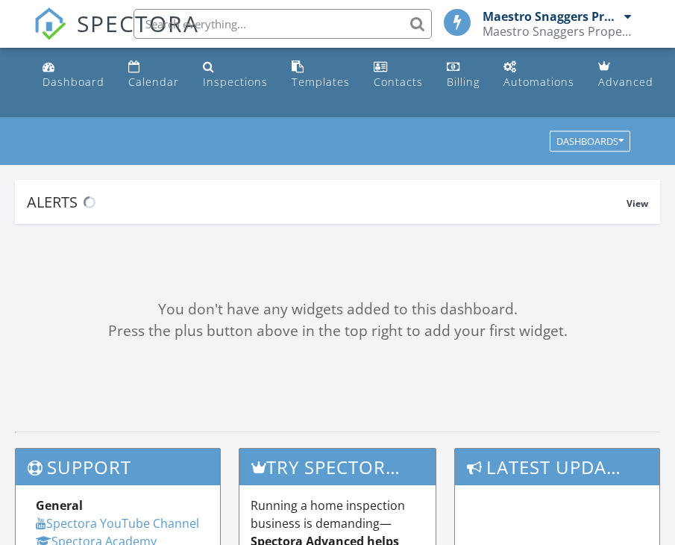 This screenshot has height=545, width=675. Describe the element at coordinates (73, 81) in the screenshot. I see `div: Dashboard` at that location.